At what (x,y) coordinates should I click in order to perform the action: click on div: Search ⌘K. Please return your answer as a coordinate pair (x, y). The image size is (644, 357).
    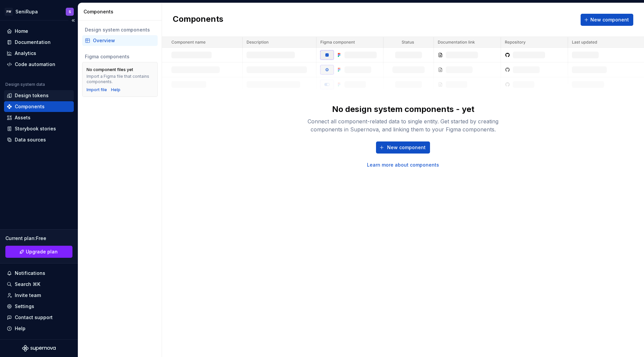
    Looking at the image, I should click on (28, 284).